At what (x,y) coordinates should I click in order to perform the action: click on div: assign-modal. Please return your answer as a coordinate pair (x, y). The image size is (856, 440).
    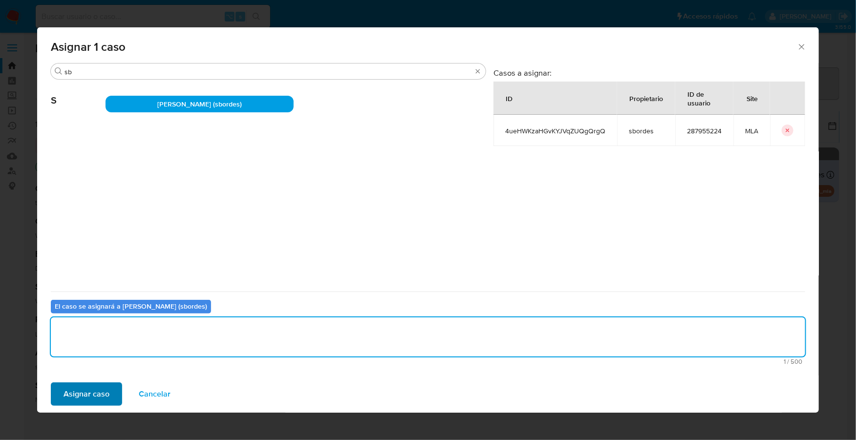
    Looking at the image, I should click on (428, 220).